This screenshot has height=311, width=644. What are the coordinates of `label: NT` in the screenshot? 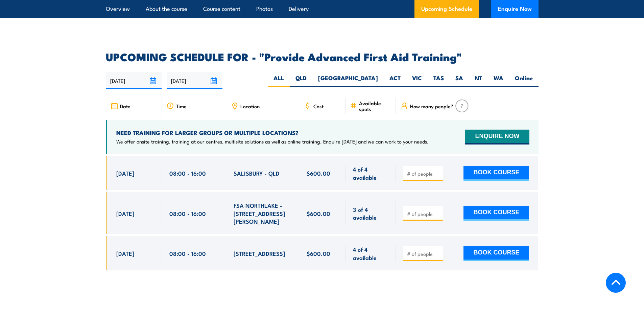 It's located at (479, 80).